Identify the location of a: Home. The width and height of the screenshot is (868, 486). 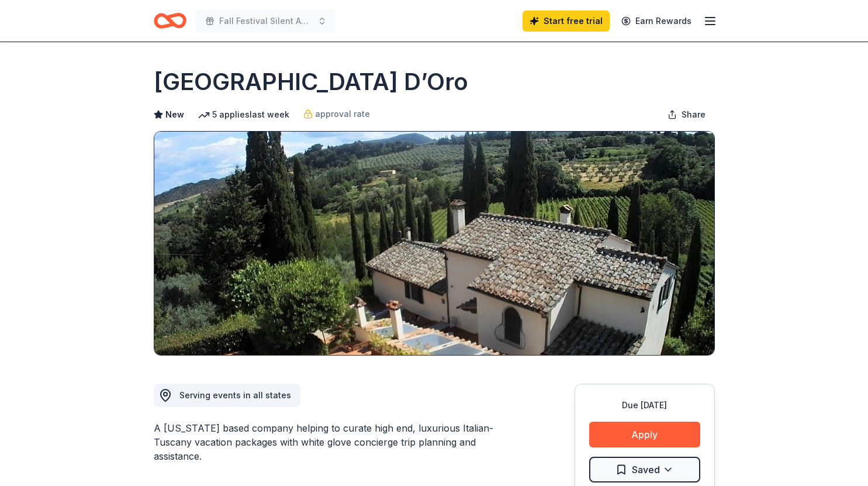
(171, 21).